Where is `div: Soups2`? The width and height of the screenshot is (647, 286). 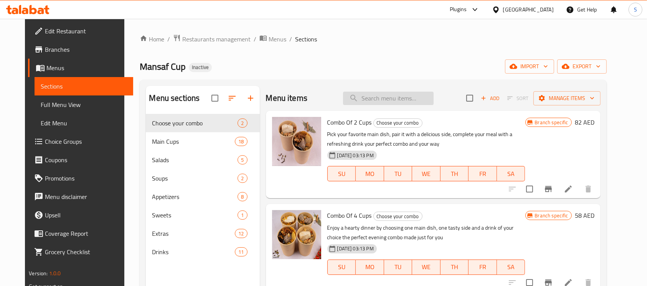 div: Soups2 is located at coordinates (202, 178).